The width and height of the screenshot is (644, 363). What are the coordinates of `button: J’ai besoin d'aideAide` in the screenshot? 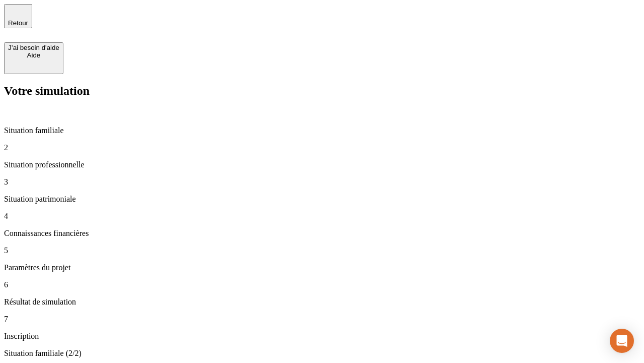 It's located at (34, 58).